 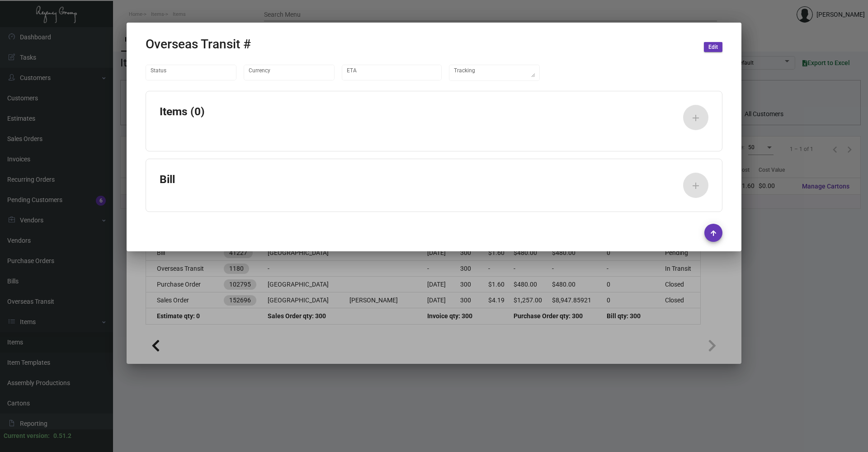 I want to click on div: Current version:, so click(x=27, y=436).